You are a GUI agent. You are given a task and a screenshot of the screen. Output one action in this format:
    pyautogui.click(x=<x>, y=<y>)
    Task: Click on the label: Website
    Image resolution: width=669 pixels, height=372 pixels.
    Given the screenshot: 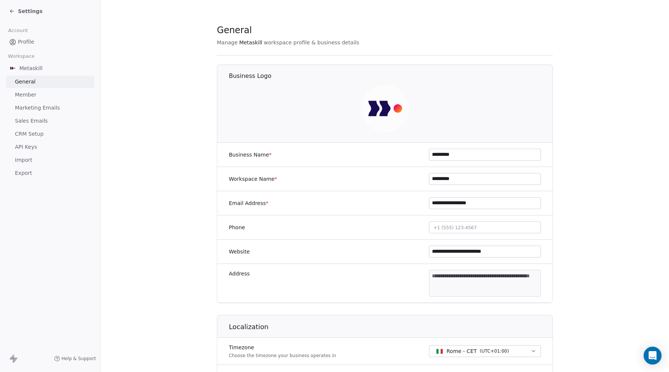 What is the action you would take?
    pyautogui.click(x=239, y=252)
    